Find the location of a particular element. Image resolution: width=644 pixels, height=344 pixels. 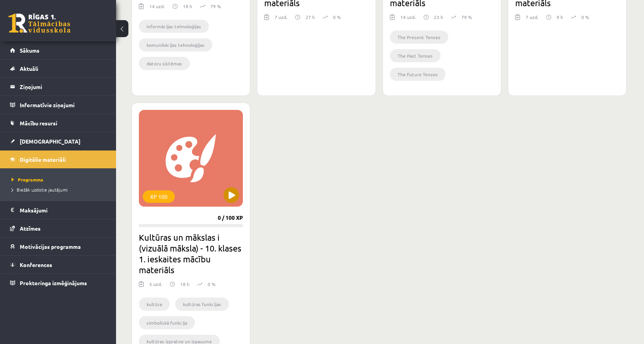

a: Informatīvie ziņojumi is located at coordinates (58, 105).